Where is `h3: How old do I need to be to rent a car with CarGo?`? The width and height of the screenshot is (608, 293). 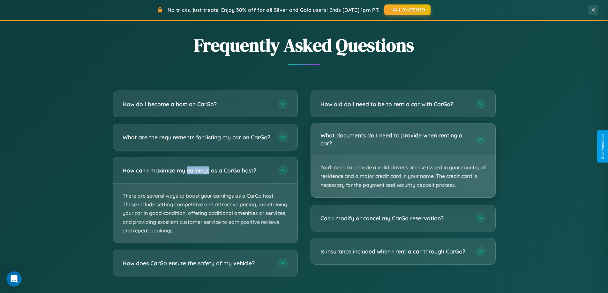
h3: How old do I need to be to rent a car with CarGo? is located at coordinates (395, 104).